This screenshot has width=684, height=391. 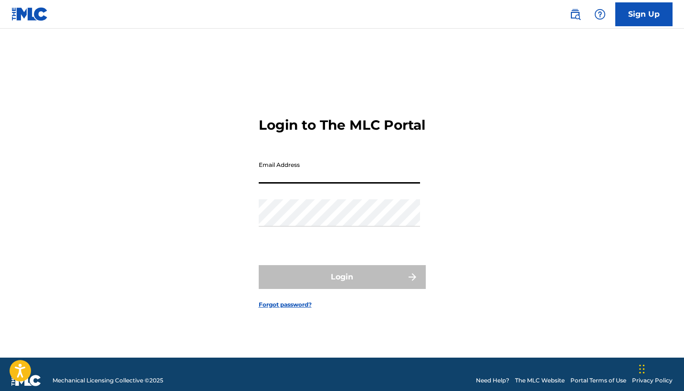 I want to click on div: Help, so click(x=600, y=14).